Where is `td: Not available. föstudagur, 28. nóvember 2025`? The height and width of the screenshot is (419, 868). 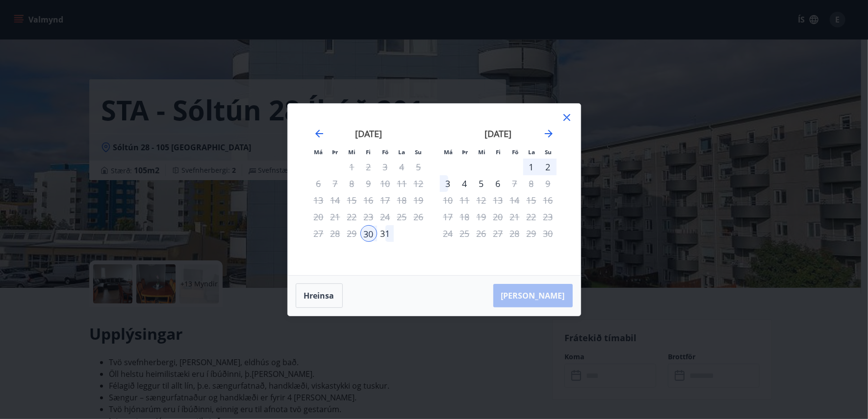 td: Not available. föstudagur, 28. nóvember 2025 is located at coordinates (514, 234).